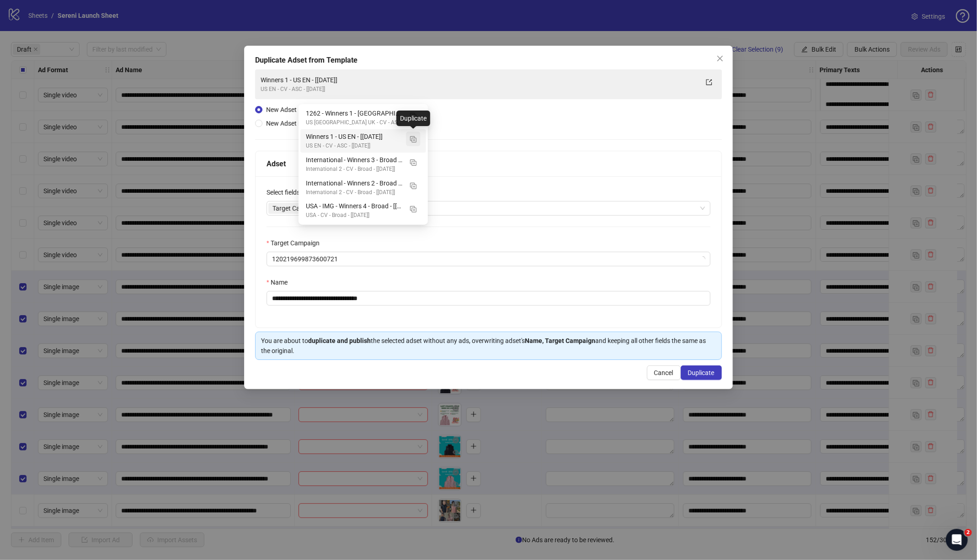 This screenshot has width=977, height=560. Describe the element at coordinates (363, 140) in the screenshot. I see `div: Winners 1 - US EN - [01/04/25]` at that location.